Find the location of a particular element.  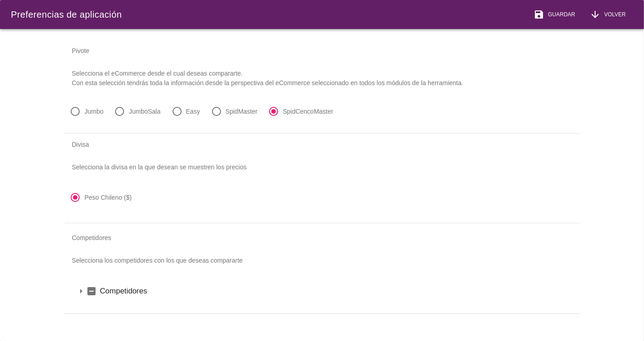

p: Selecciona los competidores con los que deseas compararte is located at coordinates (322, 261).